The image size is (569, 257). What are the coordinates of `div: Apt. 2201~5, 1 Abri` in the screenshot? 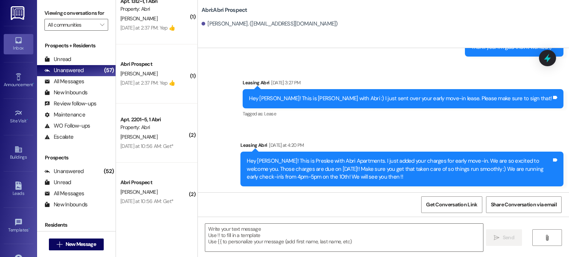 It's located at (154, 120).